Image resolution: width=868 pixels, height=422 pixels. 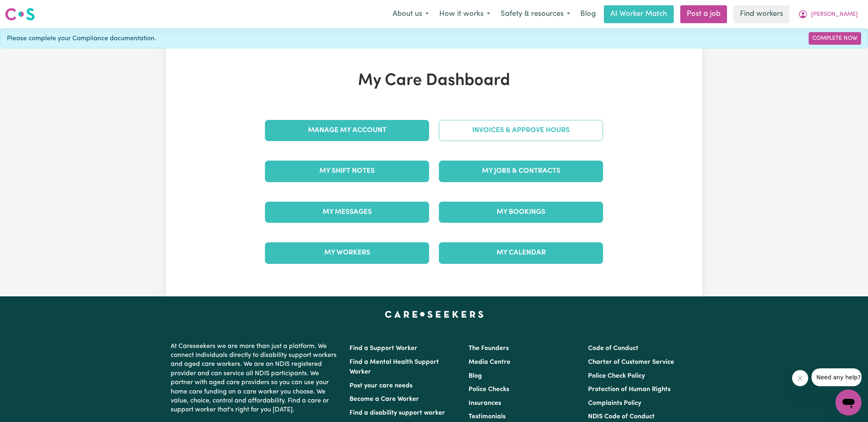 I want to click on a: Code of Conduct, so click(x=613, y=348).